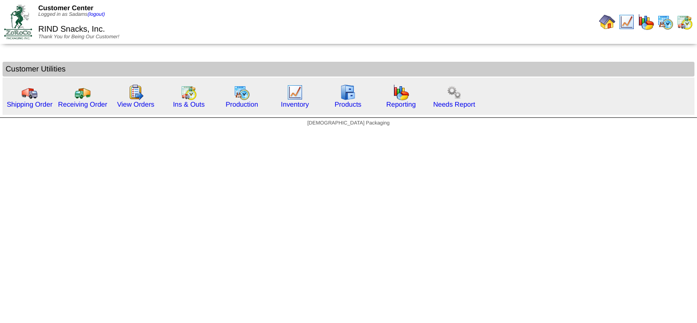 Image resolution: width=697 pixels, height=323 pixels. What do you see at coordinates (242, 104) in the screenshot?
I see `a: Production` at bounding box center [242, 104].